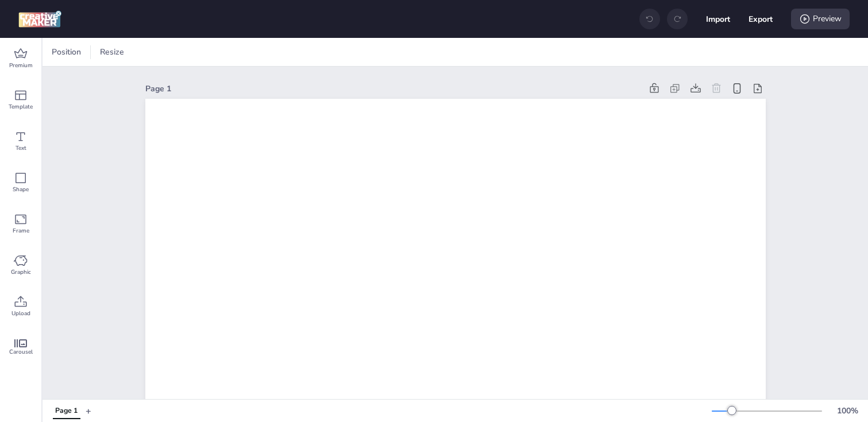 This screenshot has height=422, width=868. Describe the element at coordinates (66, 52) in the screenshot. I see `span: Position` at that location.